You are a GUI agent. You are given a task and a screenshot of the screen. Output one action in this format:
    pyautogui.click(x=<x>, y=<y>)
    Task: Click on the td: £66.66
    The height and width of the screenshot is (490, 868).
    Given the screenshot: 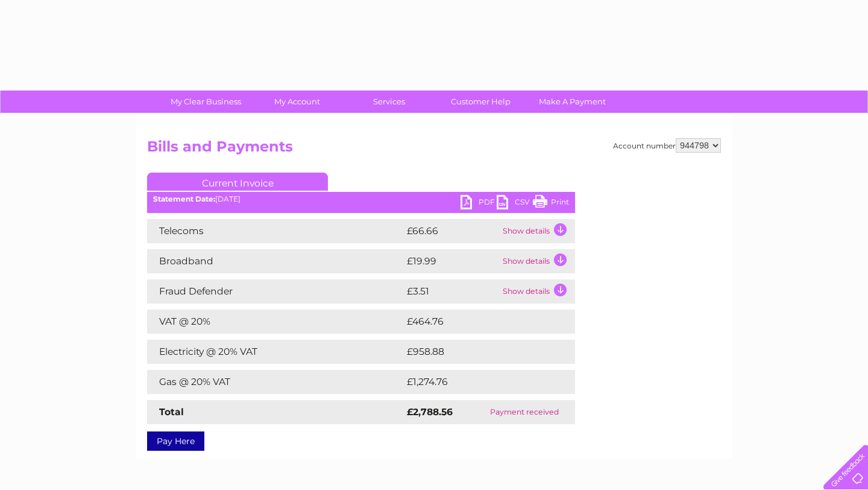 What is the action you would take?
    pyautogui.click(x=452, y=231)
    